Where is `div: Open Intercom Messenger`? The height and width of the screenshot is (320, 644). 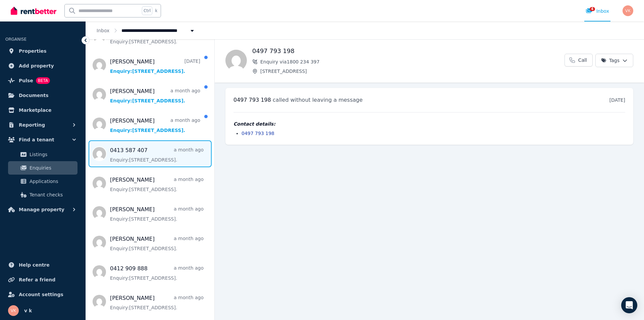 div: Open Intercom Messenger is located at coordinates (630, 305).